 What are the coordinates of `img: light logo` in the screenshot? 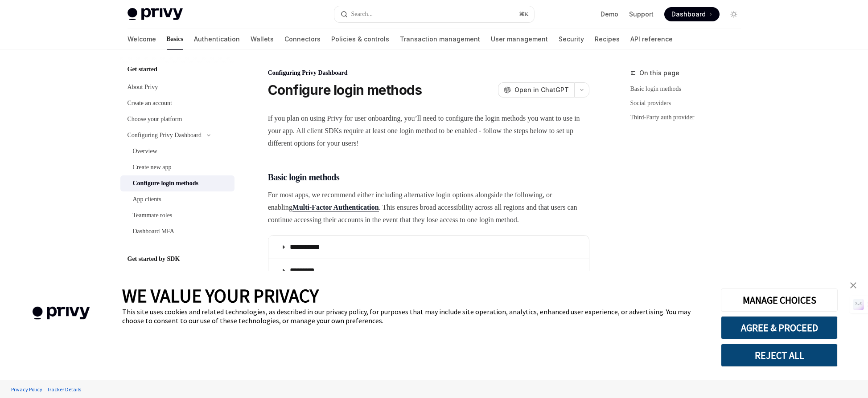 It's located at (155, 14).